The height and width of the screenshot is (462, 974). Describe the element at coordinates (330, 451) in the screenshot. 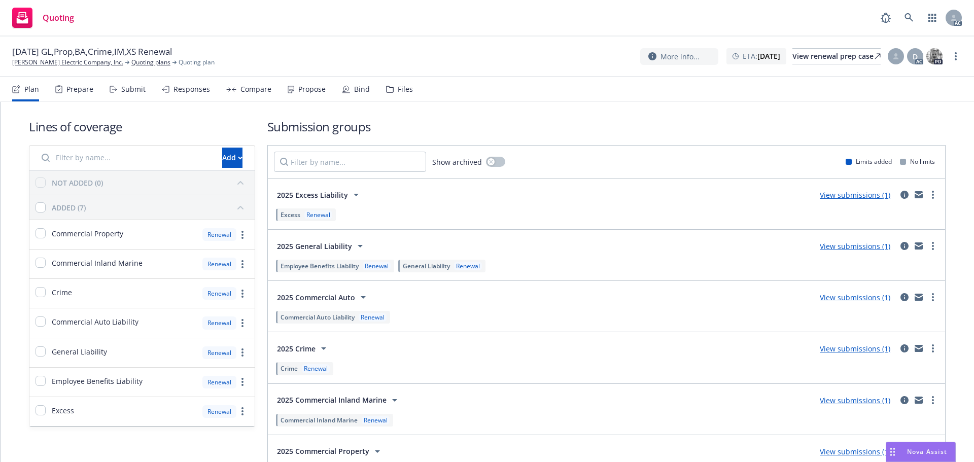

I see `button: 2025 Commercial Property` at that location.